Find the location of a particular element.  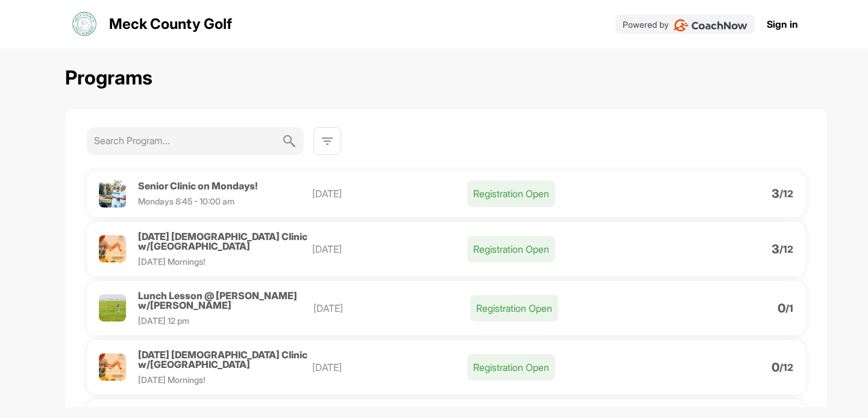

p: Meck County Golf is located at coordinates (170, 24).